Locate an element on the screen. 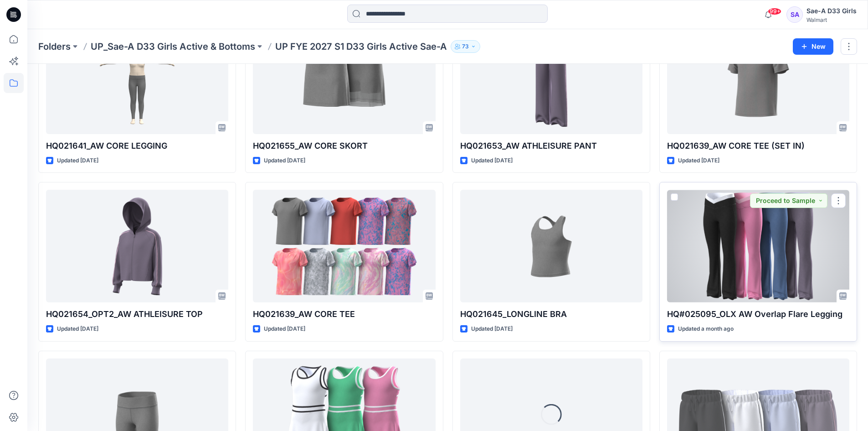  a: HQ#025095_OLX AW Overlap Flare Legging is located at coordinates (758, 246).